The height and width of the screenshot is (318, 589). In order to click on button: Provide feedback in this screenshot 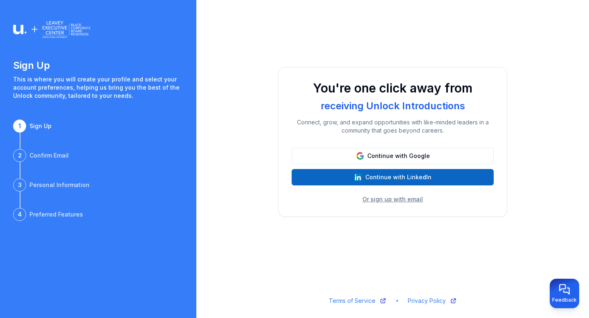, I will do `click(564, 293)`.